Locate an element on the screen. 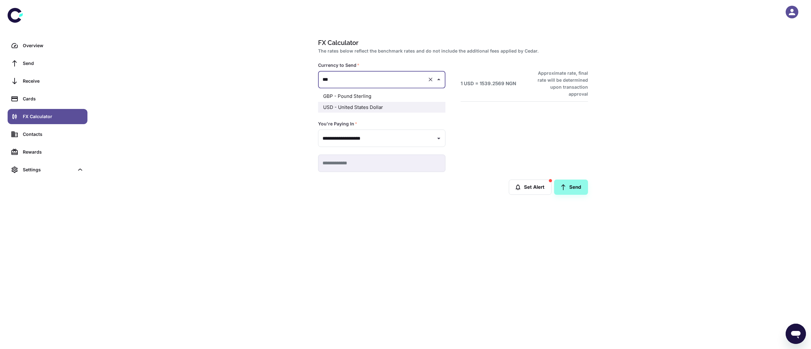  div: Send is located at coordinates (53, 63).